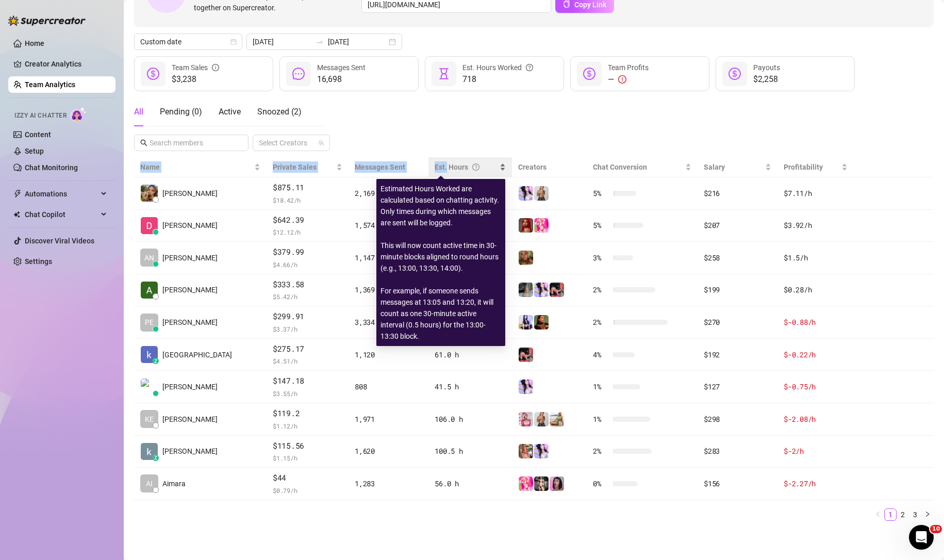 The width and height of the screenshot is (944, 560). I want to click on div: $7.11 /h, so click(816, 193).